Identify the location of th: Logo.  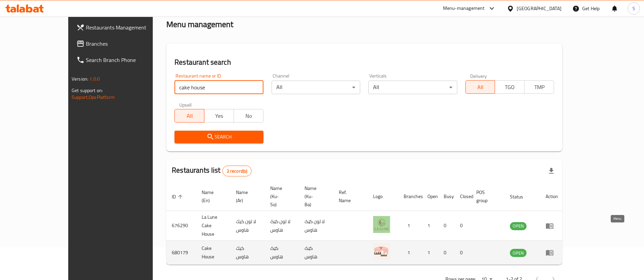
(383, 197).